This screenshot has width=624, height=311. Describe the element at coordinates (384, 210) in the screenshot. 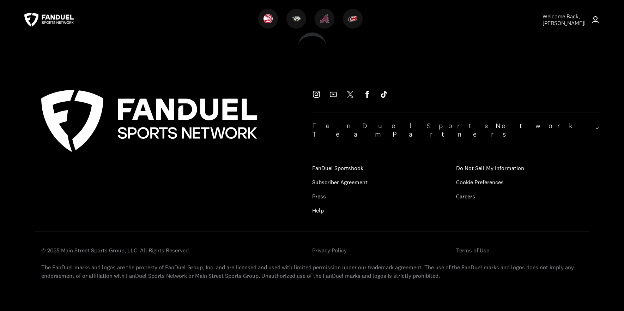

I see `p: Help` at that location.